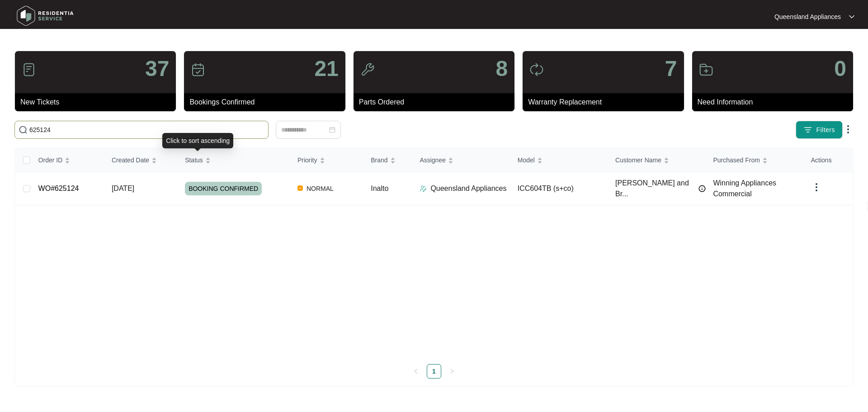 The width and height of the screenshot is (868, 412). What do you see at coordinates (198, 141) in the screenshot?
I see `div: Click to sort ascending` at bounding box center [198, 141].